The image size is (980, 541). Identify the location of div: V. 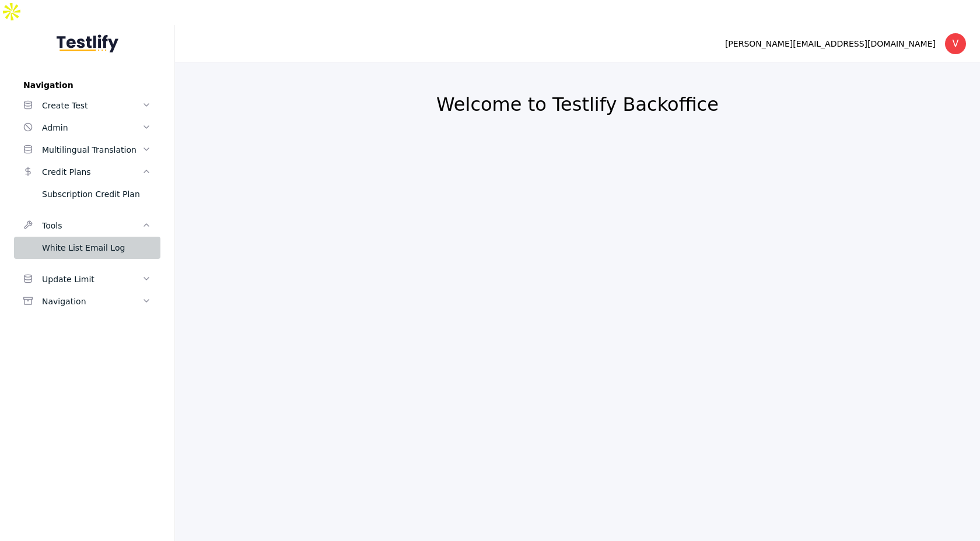
(955, 44).